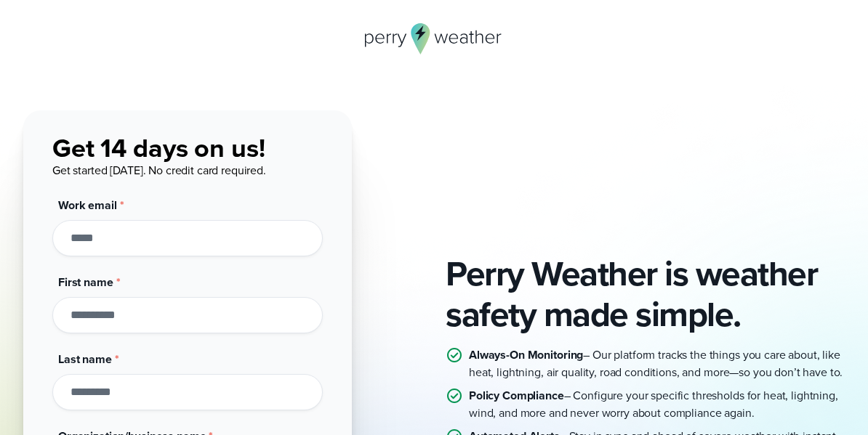 The width and height of the screenshot is (868, 435). Describe the element at coordinates (158, 147) in the screenshot. I see `span: Get 14 days on us!` at that location.